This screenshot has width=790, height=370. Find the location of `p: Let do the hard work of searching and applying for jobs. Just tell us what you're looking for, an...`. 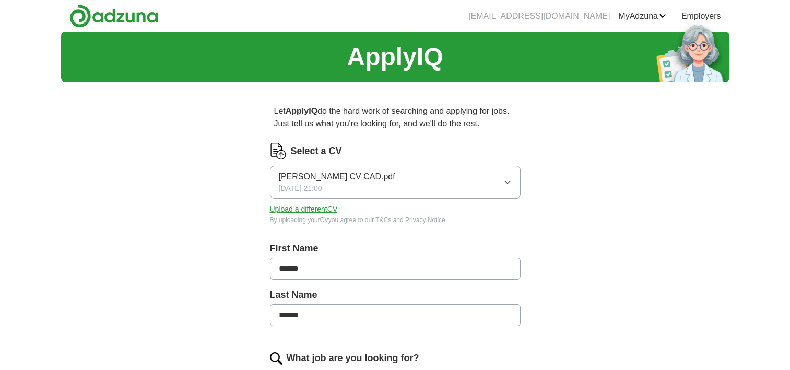

p: Let do the hard work of searching and applying for jobs. Just tell us what you're looking for, an... is located at coordinates (395, 117).